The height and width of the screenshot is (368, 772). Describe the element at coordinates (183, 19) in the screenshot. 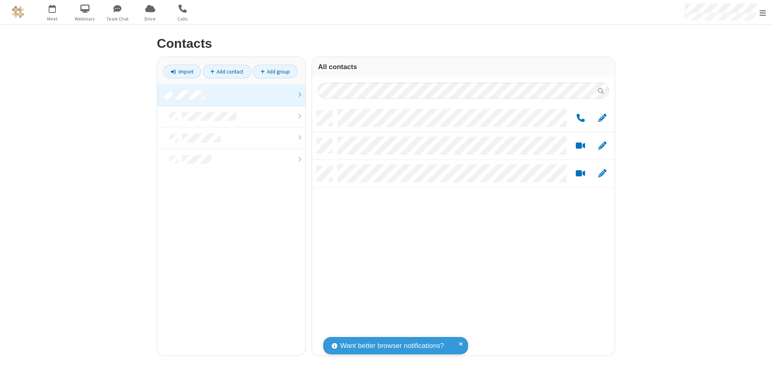

I see `span: Calls` at that location.